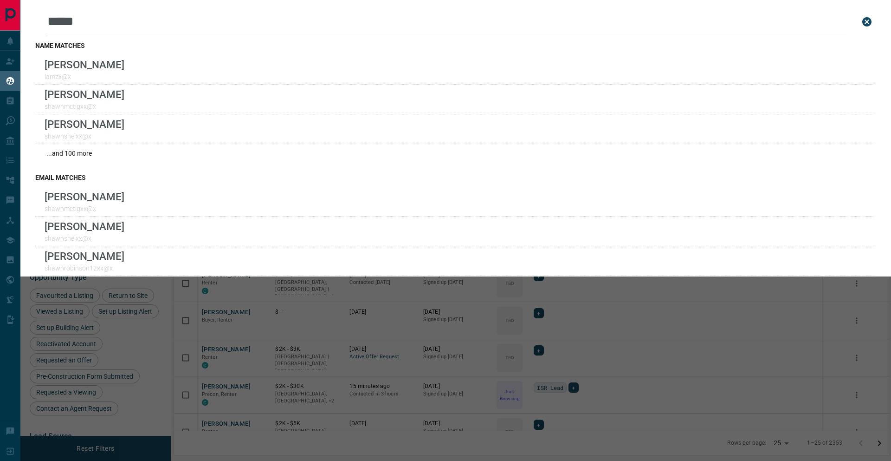 The height and width of the screenshot is (461, 891). I want to click on button: close search bar, so click(867, 22).